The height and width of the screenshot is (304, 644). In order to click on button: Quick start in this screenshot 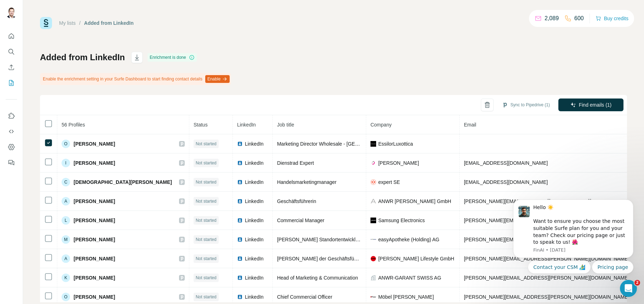, I will do `click(12, 36)`.